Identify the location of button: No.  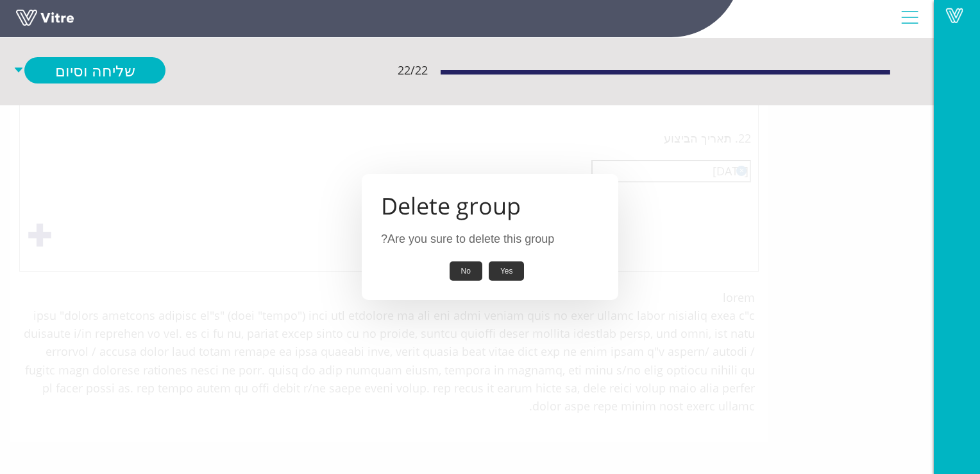
(465, 271).